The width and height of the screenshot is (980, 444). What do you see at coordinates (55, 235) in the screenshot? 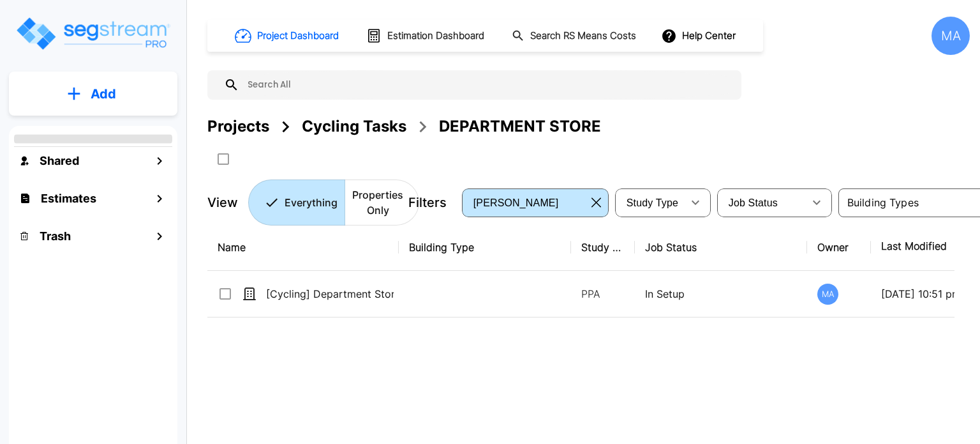
I see `h1: Trash` at bounding box center [55, 235].